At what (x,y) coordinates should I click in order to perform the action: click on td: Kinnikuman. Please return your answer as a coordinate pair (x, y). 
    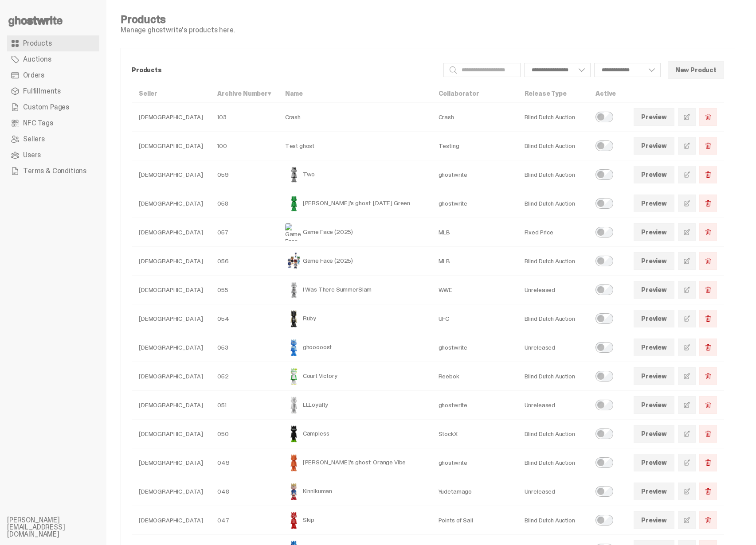
    Looking at the image, I should click on (355, 492).